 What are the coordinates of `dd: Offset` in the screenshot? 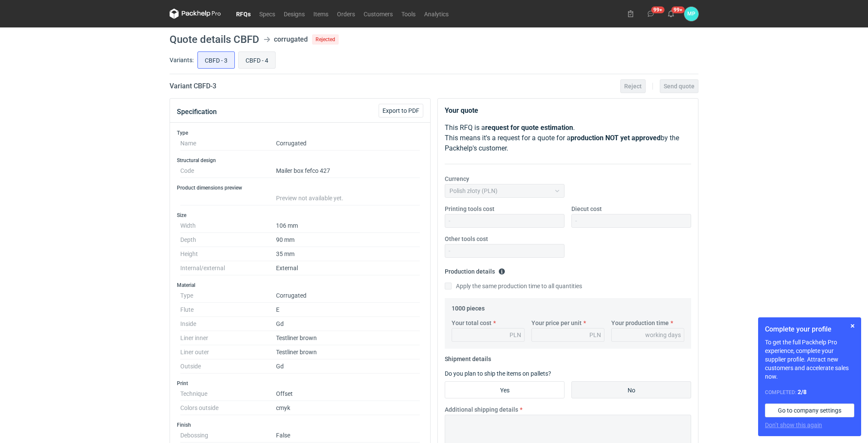 It's located at (348, 394).